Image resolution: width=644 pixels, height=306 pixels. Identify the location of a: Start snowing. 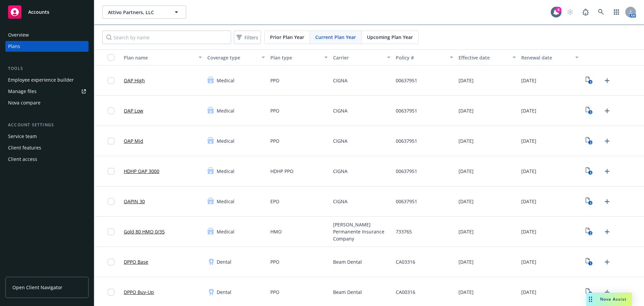
(570, 12).